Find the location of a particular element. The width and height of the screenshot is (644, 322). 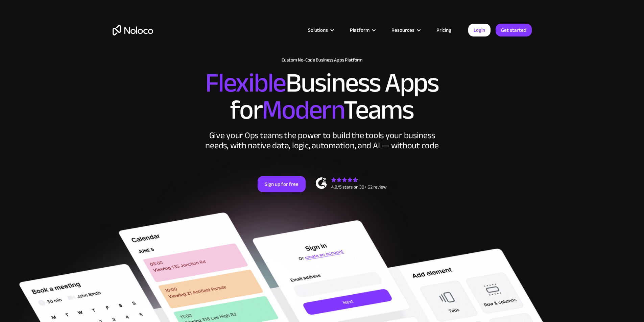

a: home is located at coordinates (133, 30).